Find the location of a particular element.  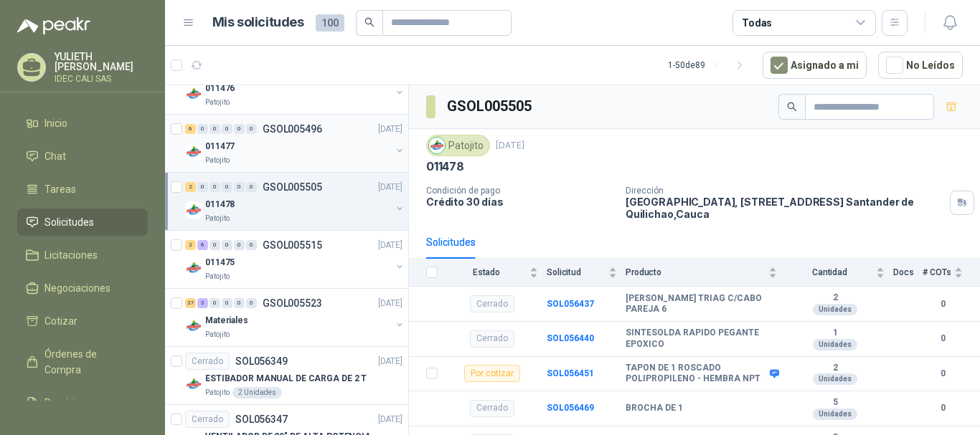

th: Estado is located at coordinates (496, 272).